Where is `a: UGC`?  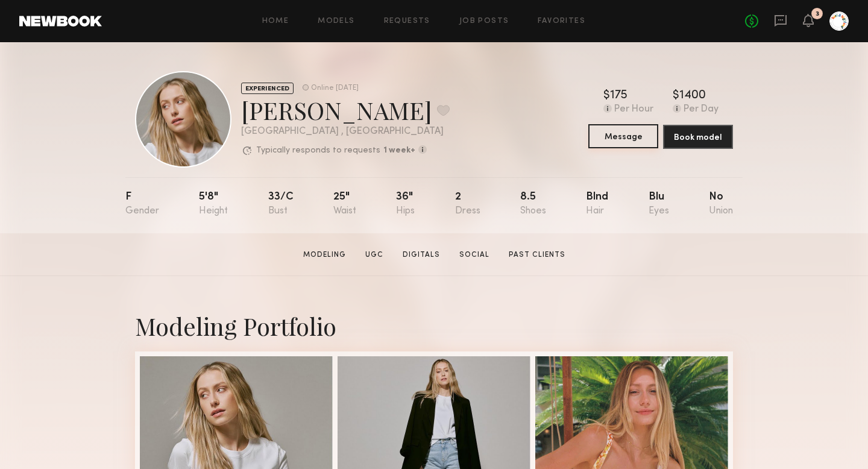
a: UGC is located at coordinates (375, 255).